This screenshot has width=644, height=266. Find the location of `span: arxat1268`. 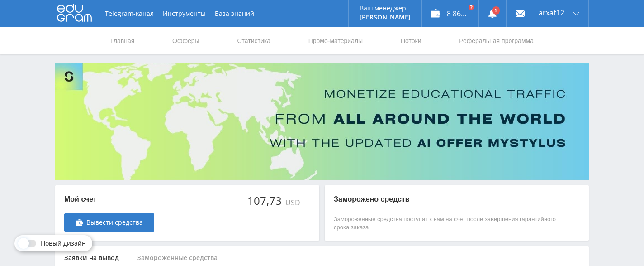

span: arxat1268 is located at coordinates (555, 13).